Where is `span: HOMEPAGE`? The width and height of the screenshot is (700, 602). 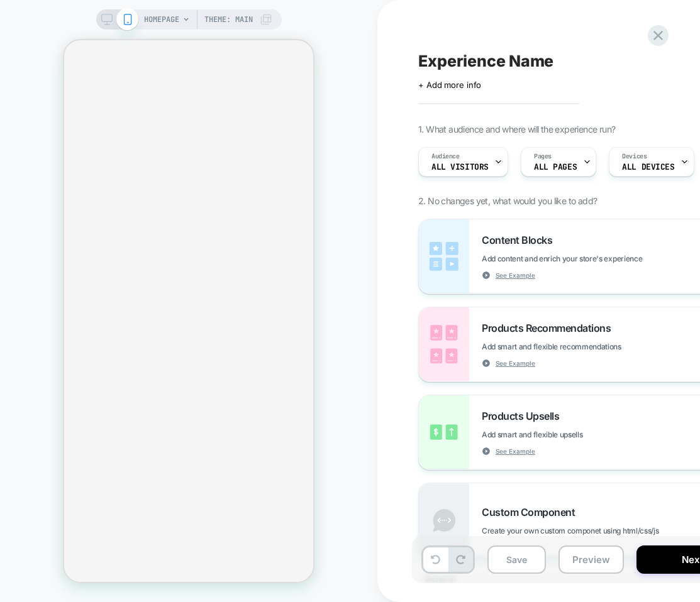
span: HOMEPAGE is located at coordinates (162, 20).